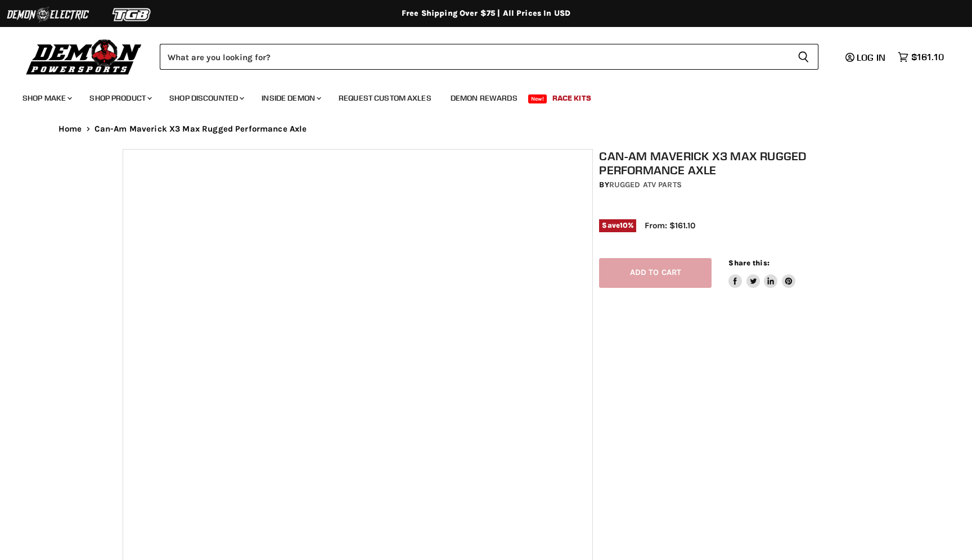  What do you see at coordinates (762, 273) in the screenshot?
I see `aside: Share this:` at bounding box center [762, 273].